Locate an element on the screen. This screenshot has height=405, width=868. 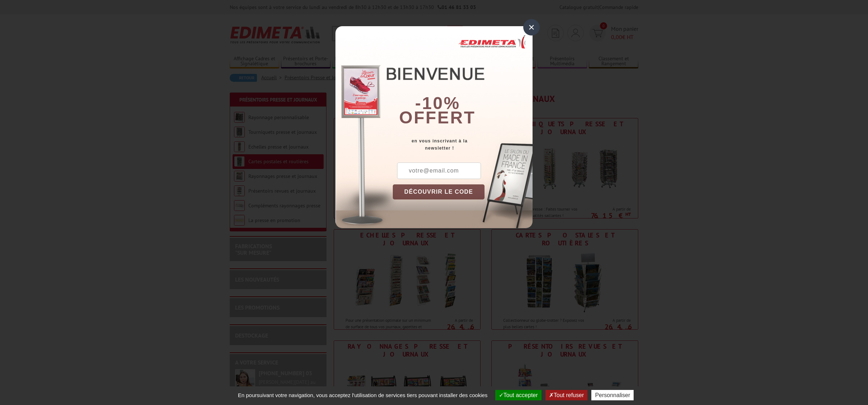
button: Tout refuser is located at coordinates (567, 395).